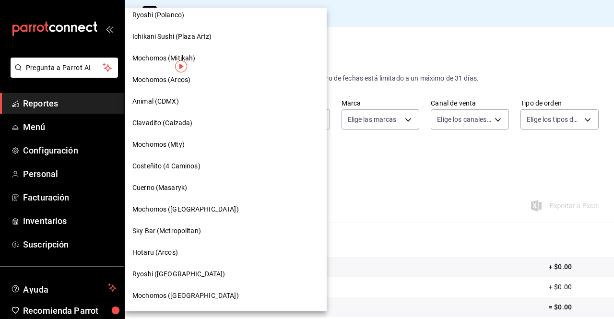 The image size is (614, 319). What do you see at coordinates (161, 80) in the screenshot?
I see `span: Mochomos (Arcos)` at bounding box center [161, 80].